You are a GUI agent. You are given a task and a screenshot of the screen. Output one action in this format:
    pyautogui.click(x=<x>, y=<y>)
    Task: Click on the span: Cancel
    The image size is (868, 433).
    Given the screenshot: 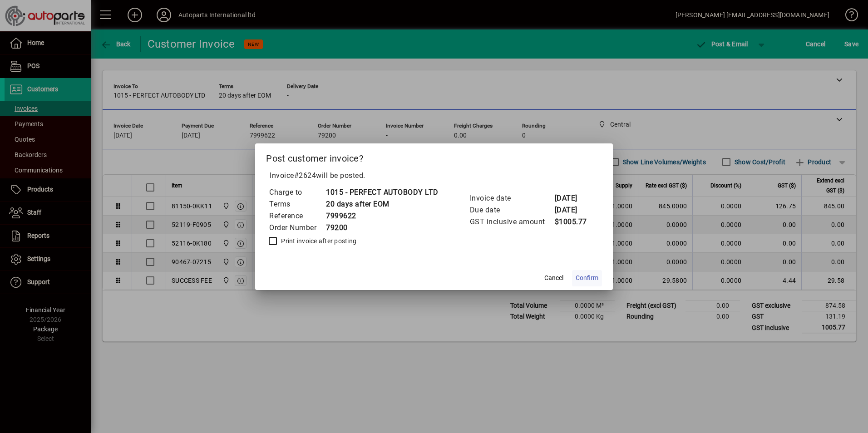 What is the action you would take?
    pyautogui.click(x=554, y=278)
    